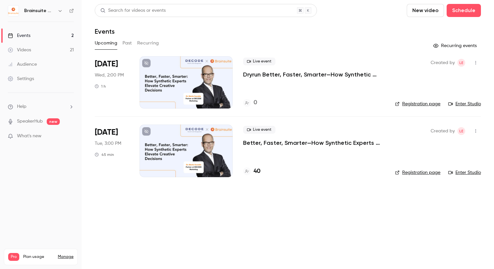 The image size is (494, 269). I want to click on div: Videos, so click(19, 50).